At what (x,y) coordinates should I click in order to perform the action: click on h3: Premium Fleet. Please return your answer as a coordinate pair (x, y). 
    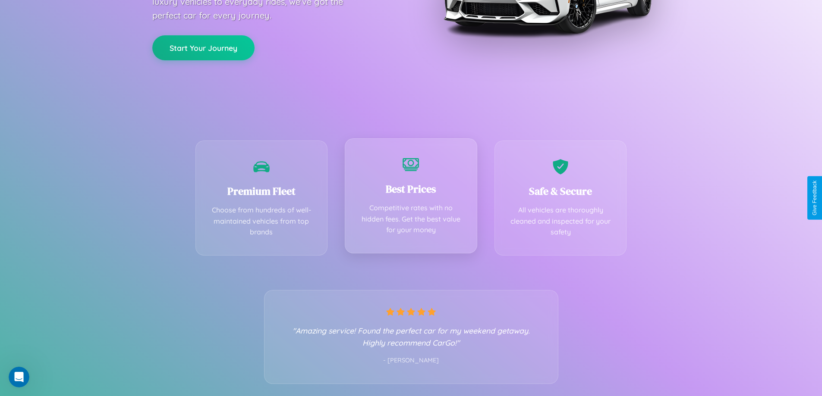
    Looking at the image, I should click on (261, 191).